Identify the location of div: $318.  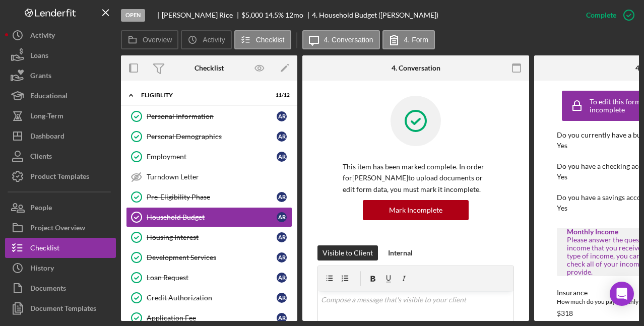
(565, 313).